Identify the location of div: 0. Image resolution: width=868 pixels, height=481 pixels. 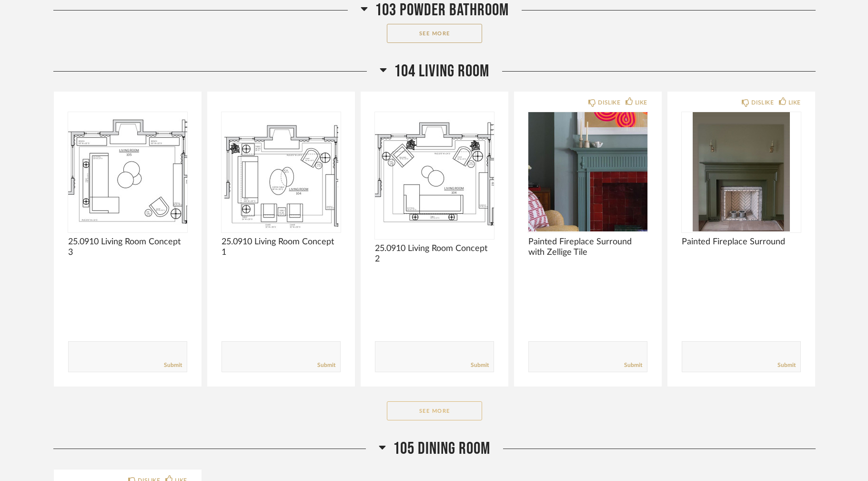
(434, 172).